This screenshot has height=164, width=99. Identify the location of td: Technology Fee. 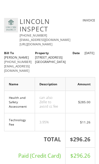
(19, 122).